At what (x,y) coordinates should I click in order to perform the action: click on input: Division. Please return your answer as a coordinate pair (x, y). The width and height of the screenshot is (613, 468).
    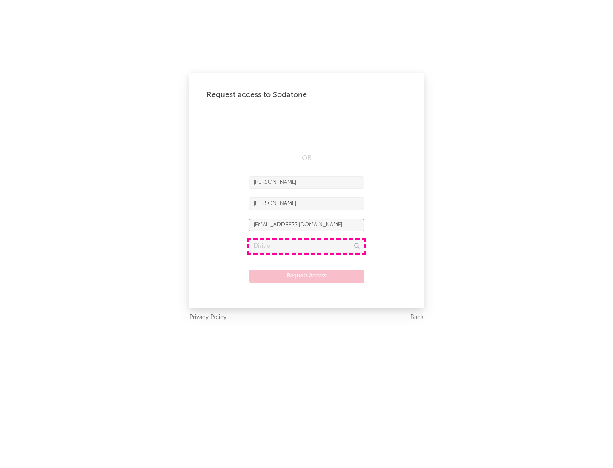
    Looking at the image, I should click on (306, 246).